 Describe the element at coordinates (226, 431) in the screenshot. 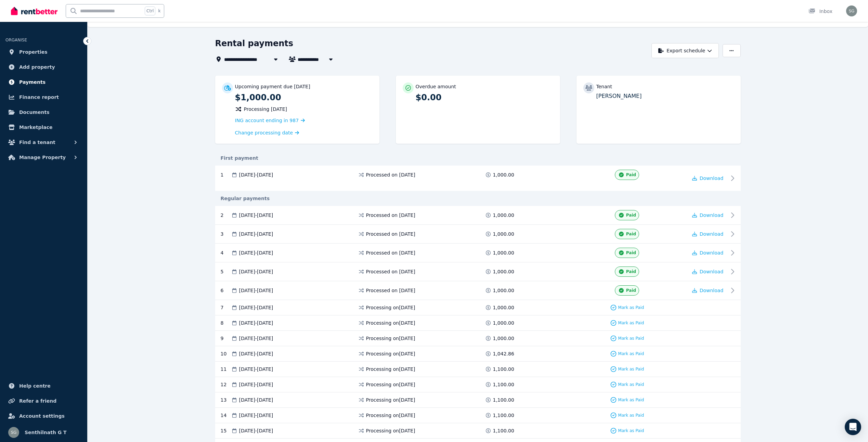

I see `div: 15` at that location.